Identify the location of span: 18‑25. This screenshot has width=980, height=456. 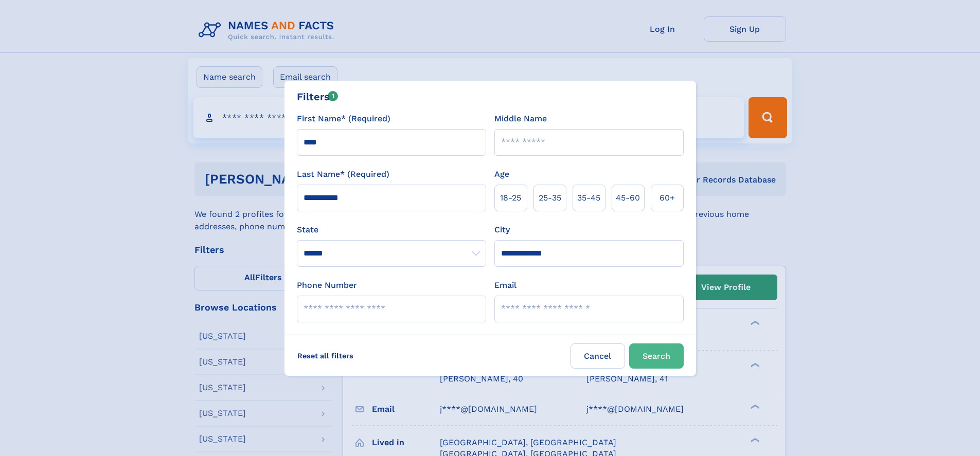
(511, 198).